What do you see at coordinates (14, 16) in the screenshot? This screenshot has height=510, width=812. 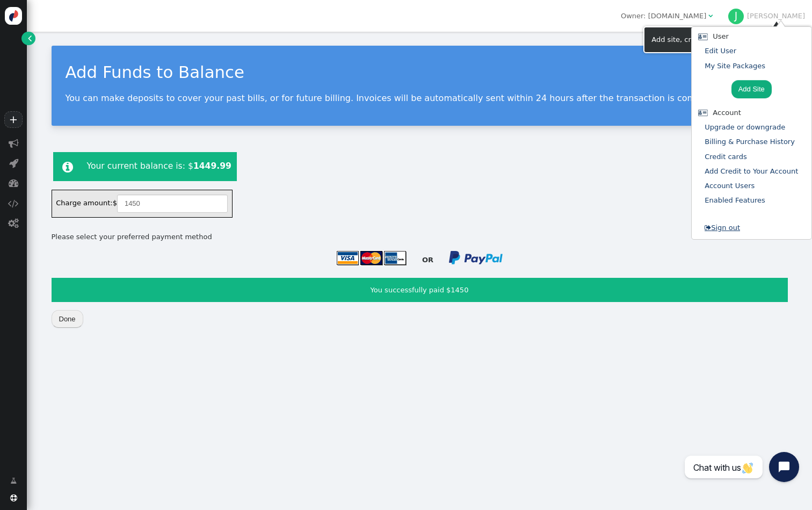 I see `img: logo-icon.svg` at bounding box center [14, 16].